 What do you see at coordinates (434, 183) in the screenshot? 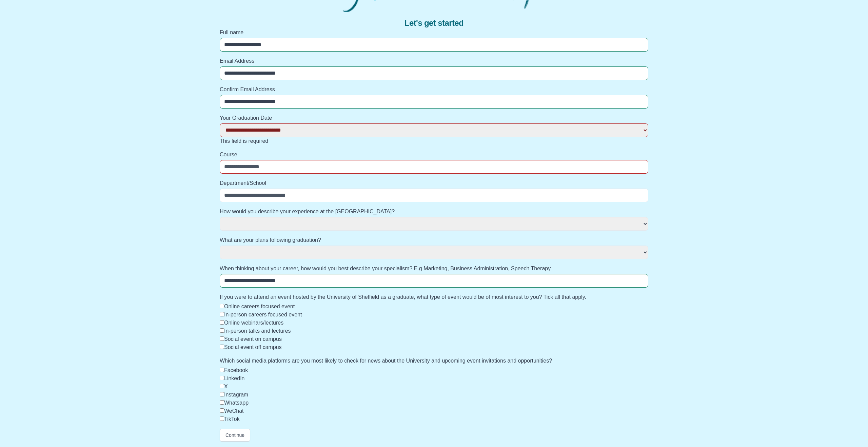
I see `label: Department/School` at bounding box center [434, 183].